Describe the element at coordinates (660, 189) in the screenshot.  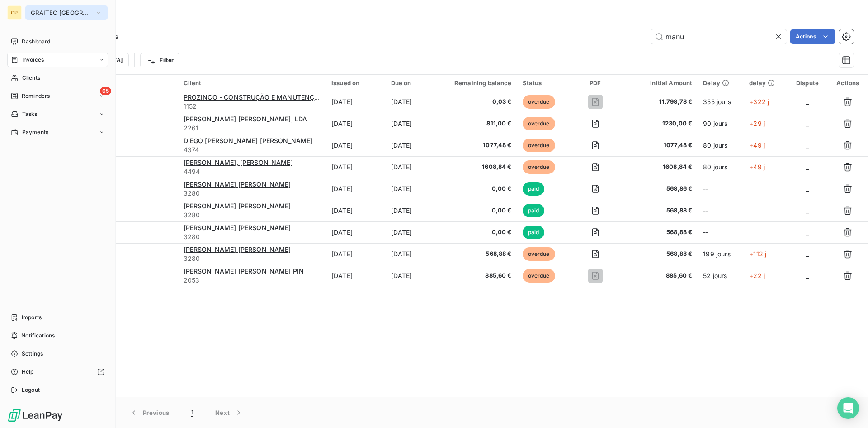
I see `span: 568,86 €` at that location.